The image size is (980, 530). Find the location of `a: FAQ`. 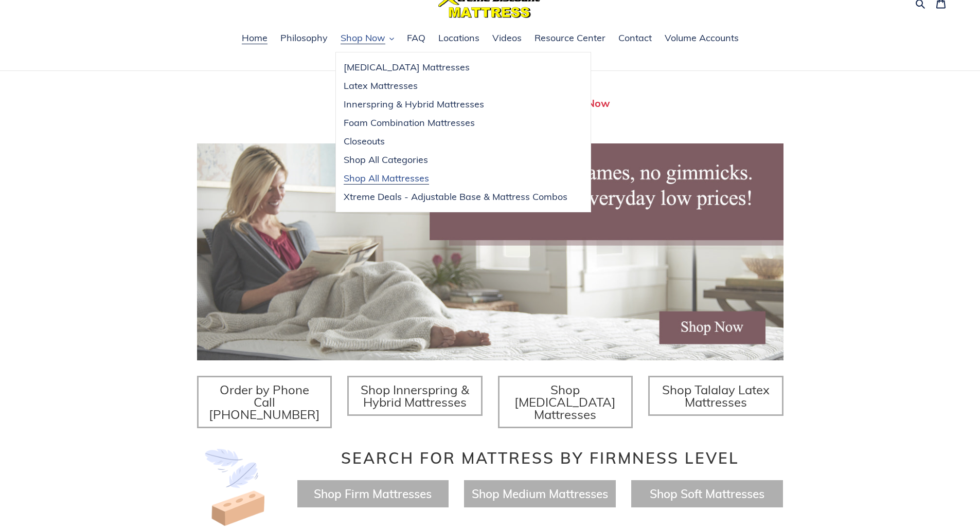

a: FAQ is located at coordinates (416, 38).